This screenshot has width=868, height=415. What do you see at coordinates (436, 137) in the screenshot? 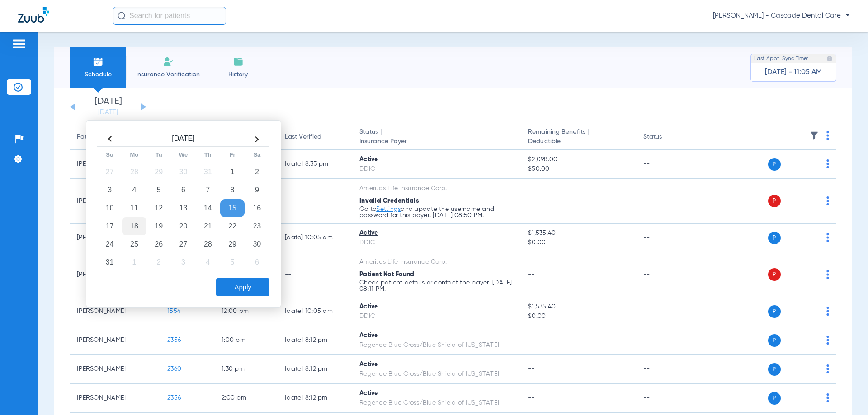
I see `th: Status |` at bounding box center [436, 137].